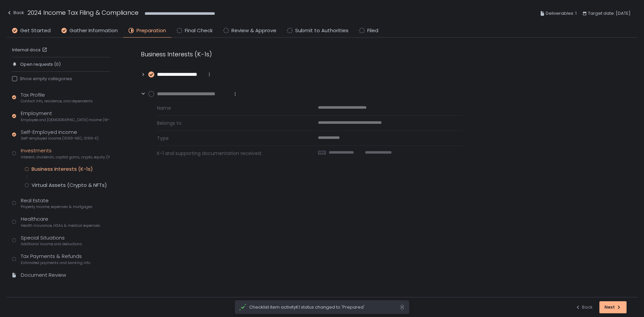  I want to click on span: Interest, dividends, capital gains, crypto, equity (1099s, K-1s), so click(65, 157).